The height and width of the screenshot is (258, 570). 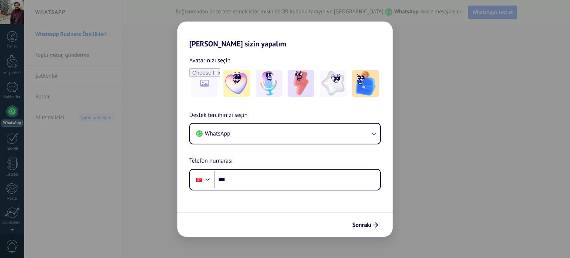 What do you see at coordinates (285, 134) in the screenshot?
I see `button: WhatsApp` at bounding box center [285, 134].